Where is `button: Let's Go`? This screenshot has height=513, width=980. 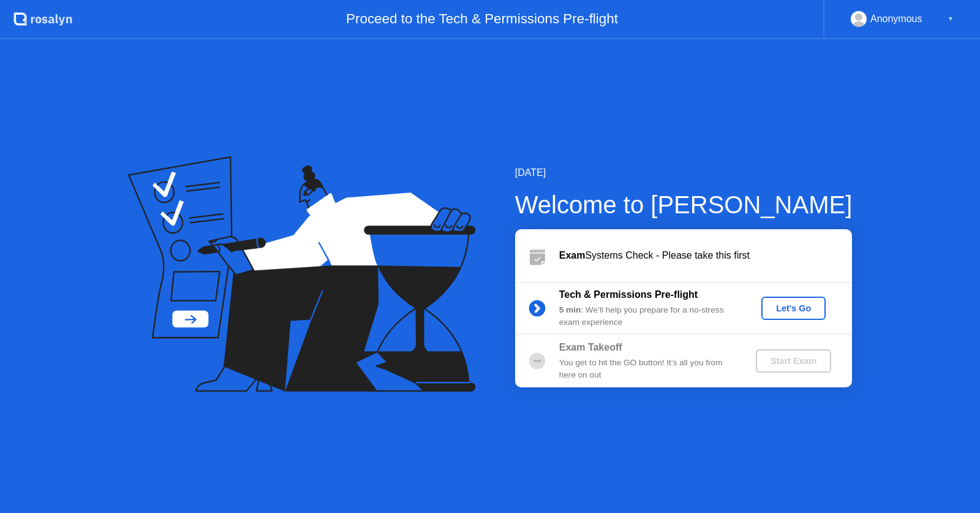 button: Let's Go is located at coordinates (793, 308).